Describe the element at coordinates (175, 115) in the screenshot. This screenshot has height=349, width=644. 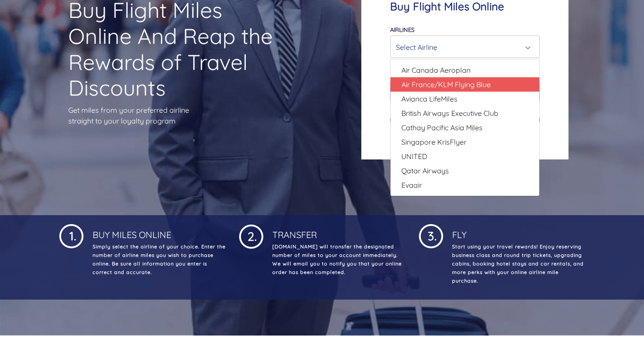
I see `p: Get miles from your preferred airline straight to your loyalty program` at that location.